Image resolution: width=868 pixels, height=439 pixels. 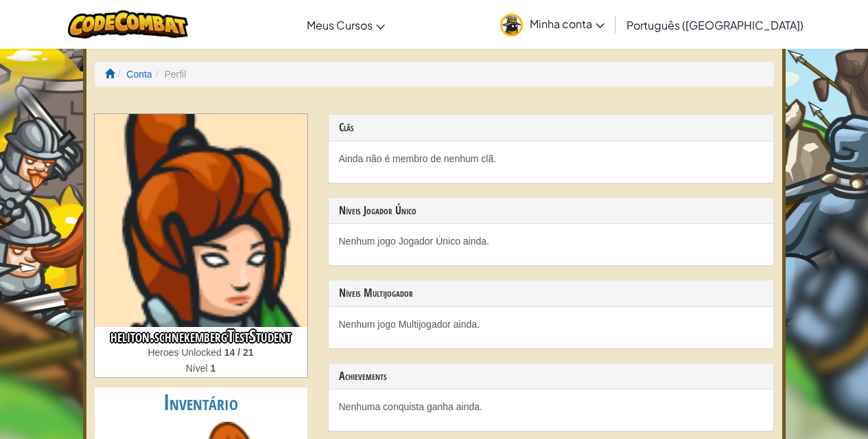 What do you see at coordinates (201, 403) in the screenshot?
I see `h2: Inventário` at bounding box center [201, 403].